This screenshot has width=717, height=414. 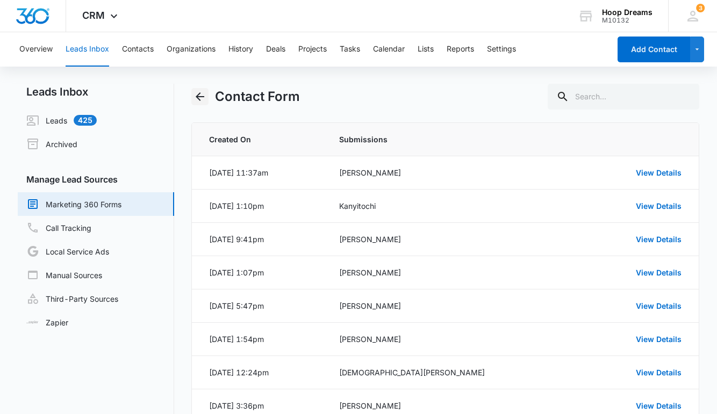 I want to click on button: Contacts, so click(x=138, y=49).